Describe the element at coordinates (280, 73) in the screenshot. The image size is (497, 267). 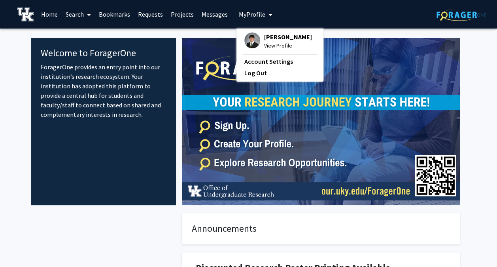
I see `a: Log Out` at that location.